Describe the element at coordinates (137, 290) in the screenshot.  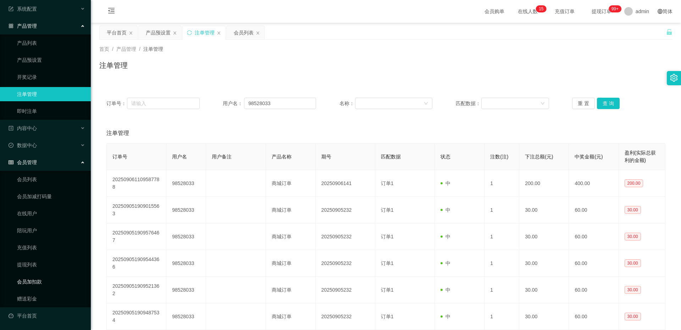
I see `td: 202509051909521362` at that location.